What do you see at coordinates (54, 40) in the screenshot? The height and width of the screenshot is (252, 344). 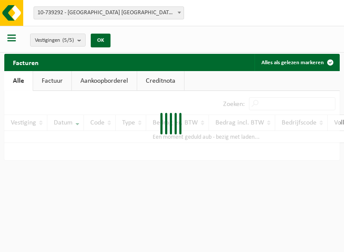 I see `span: Vestigingen` at bounding box center [54, 40].